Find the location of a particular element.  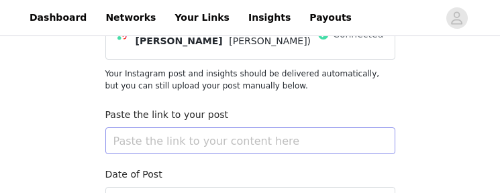

a: Your Links is located at coordinates (202, 17).